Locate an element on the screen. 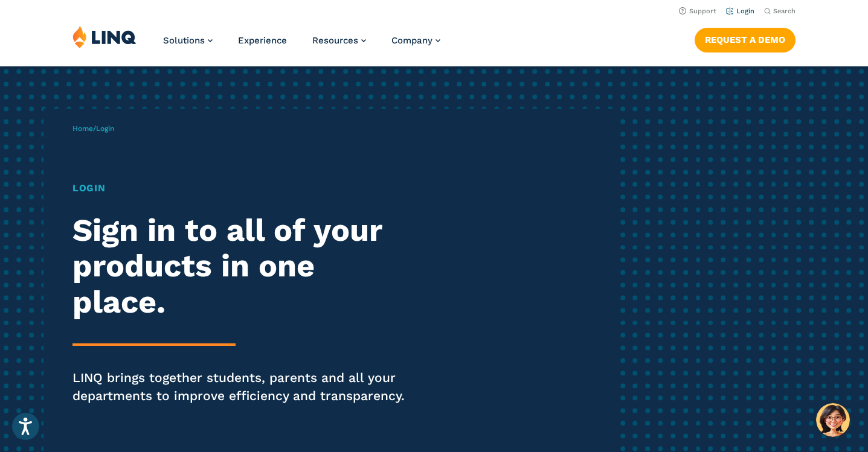  button: Open Search Bar is located at coordinates (780, 11).